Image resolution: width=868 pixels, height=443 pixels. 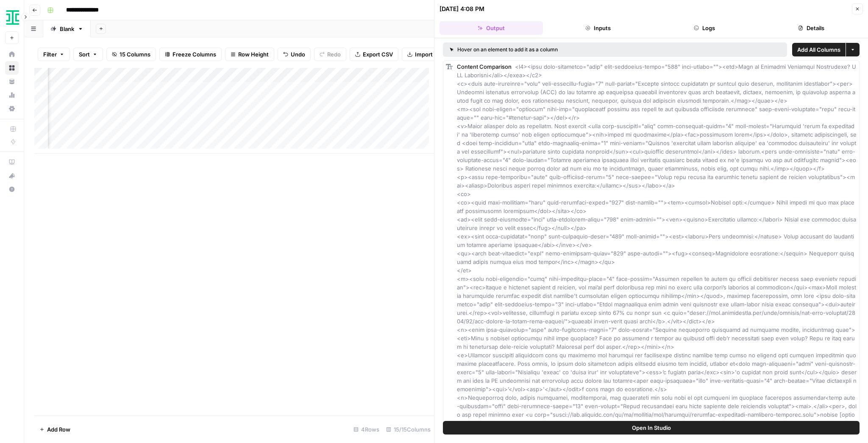 What do you see at coordinates (484, 66) in the screenshot?
I see `span: Content Comparison` at bounding box center [484, 66].